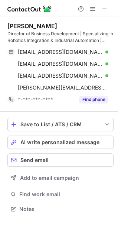 This screenshot has height=237, width=118. I want to click on button: Find work email, so click(61, 194).